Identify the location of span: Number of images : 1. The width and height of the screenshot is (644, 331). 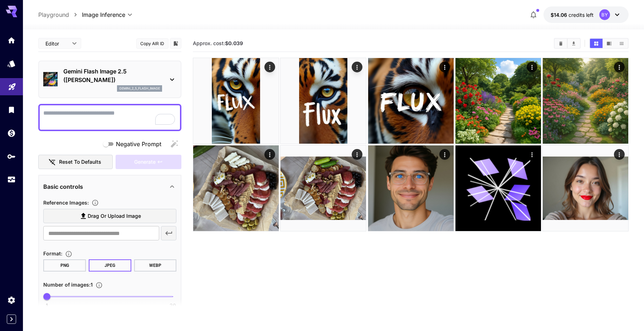
(68, 284).